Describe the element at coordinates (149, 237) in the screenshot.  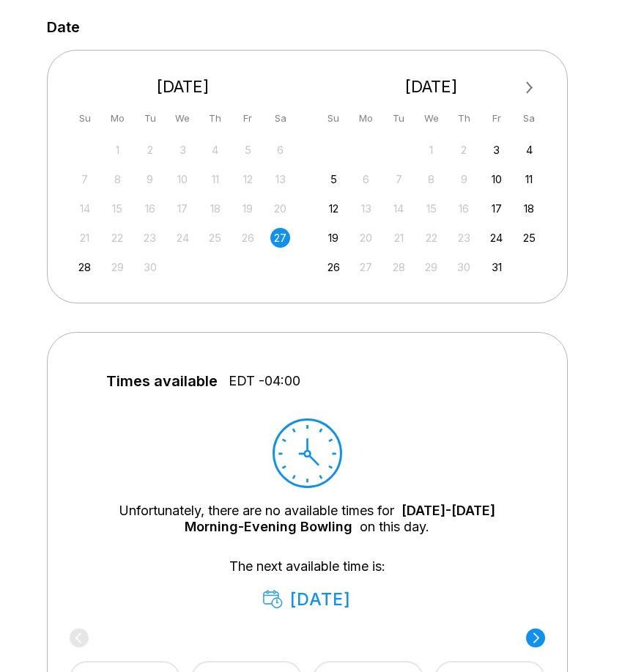
I see `div: Not available Tuesday, September 23rd, 2025` at that location.